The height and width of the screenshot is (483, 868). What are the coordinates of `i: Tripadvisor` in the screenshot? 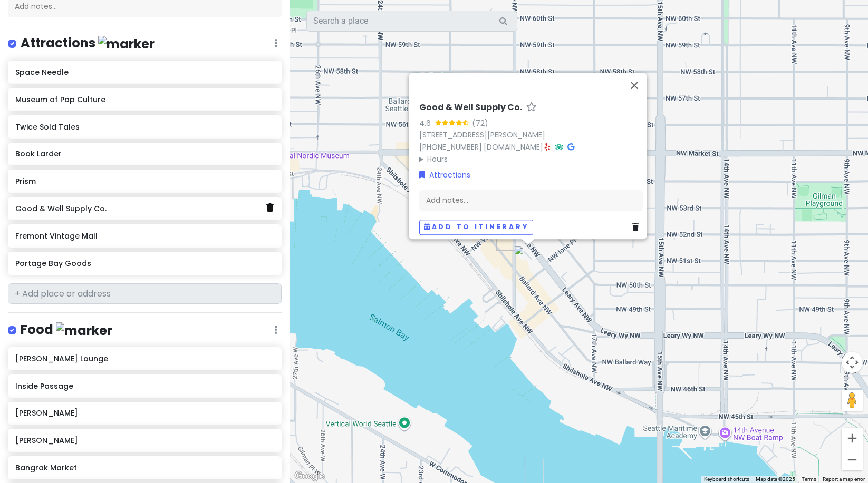 It's located at (559, 147).